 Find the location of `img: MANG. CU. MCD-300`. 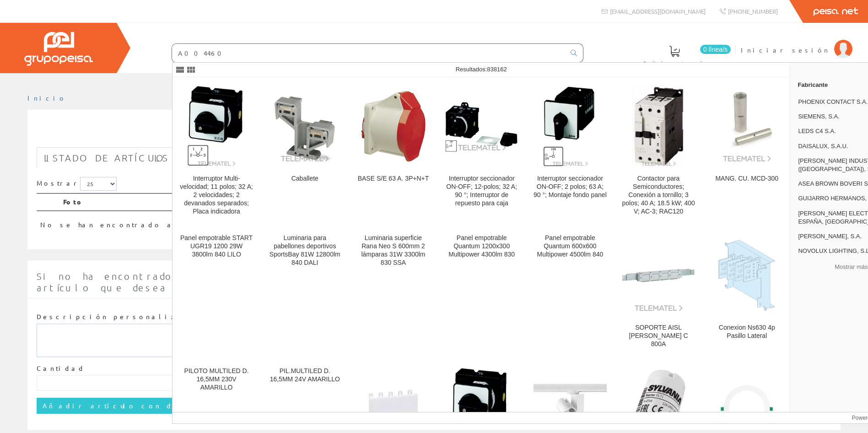

img: MANG. CU. MCD-300 is located at coordinates (746, 126).